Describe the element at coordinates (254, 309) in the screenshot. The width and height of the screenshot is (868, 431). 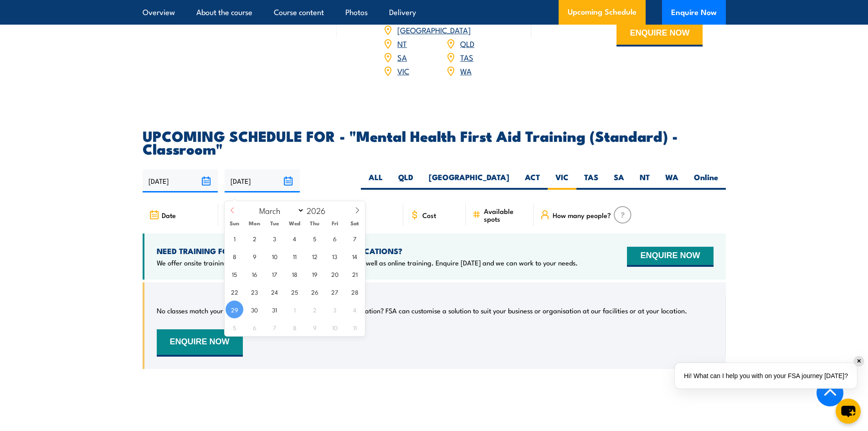
I see `span: March 30, 2026` at that location.